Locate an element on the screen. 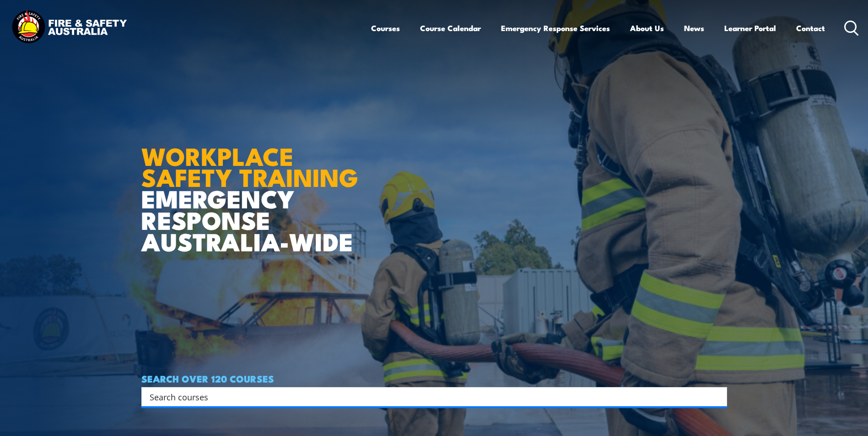 The height and width of the screenshot is (436, 868). a: News is located at coordinates (694, 28).